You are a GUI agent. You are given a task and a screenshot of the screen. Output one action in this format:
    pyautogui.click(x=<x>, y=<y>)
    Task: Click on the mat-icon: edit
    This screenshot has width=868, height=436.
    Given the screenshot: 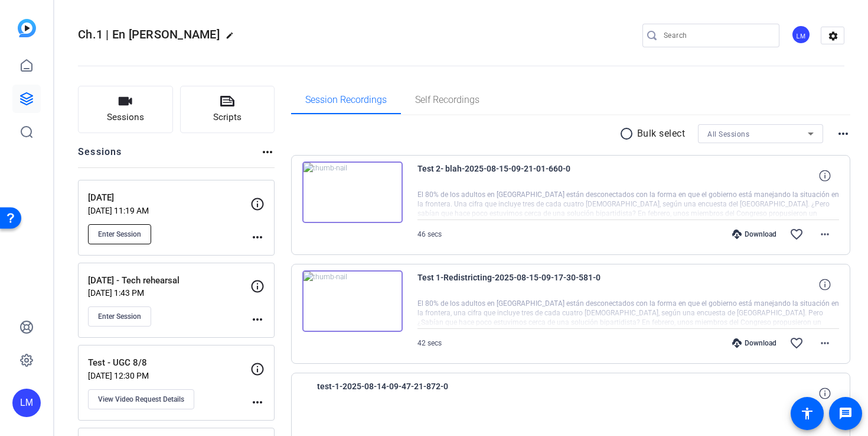 What is the action you would take?
    pyautogui.click(x=233, y=38)
    